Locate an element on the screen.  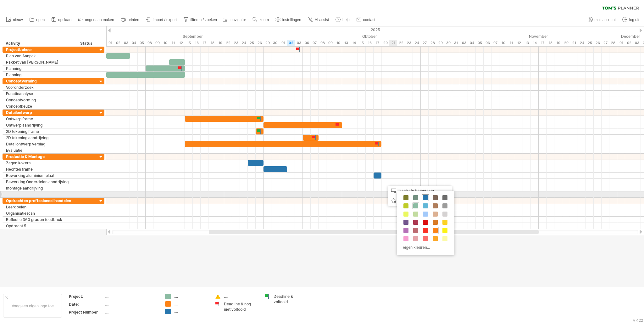
span: zoom is located at coordinates (264, 20).